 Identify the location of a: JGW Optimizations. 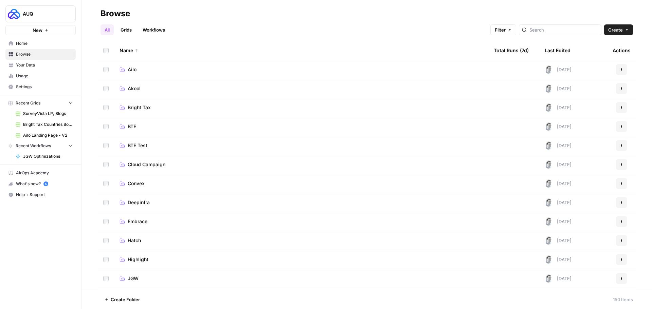
(44, 156).